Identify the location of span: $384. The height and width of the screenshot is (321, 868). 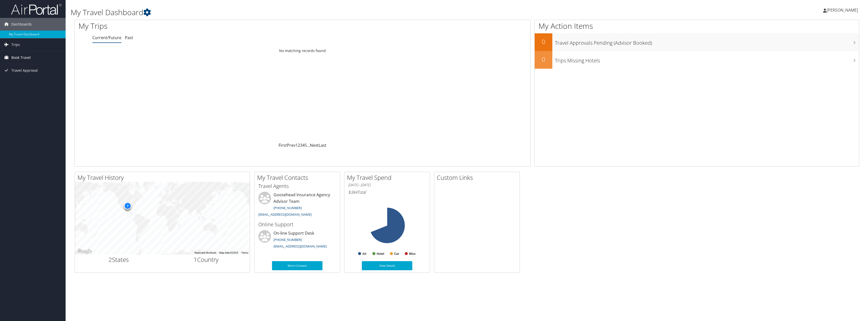
(353, 192).